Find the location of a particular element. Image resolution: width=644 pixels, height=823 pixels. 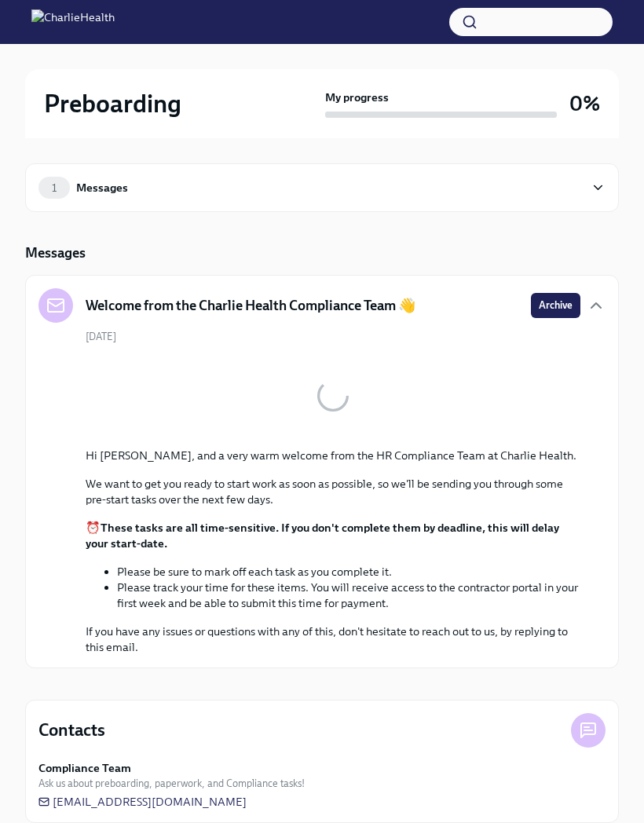

button: Zoom image is located at coordinates (333, 396).